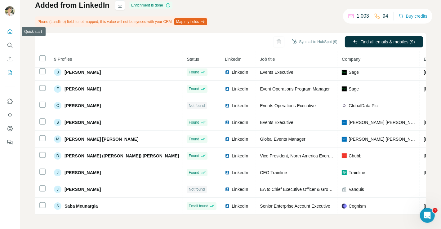  What do you see at coordinates (384, 42) in the screenshot?
I see `button: Find all emails & mobiles (9)` at bounding box center [384, 42].